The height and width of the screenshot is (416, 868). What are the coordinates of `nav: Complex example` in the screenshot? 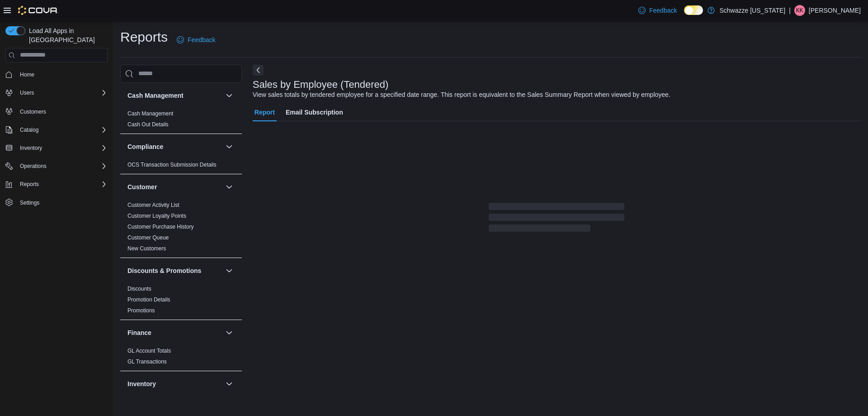 It's located at (56, 148).